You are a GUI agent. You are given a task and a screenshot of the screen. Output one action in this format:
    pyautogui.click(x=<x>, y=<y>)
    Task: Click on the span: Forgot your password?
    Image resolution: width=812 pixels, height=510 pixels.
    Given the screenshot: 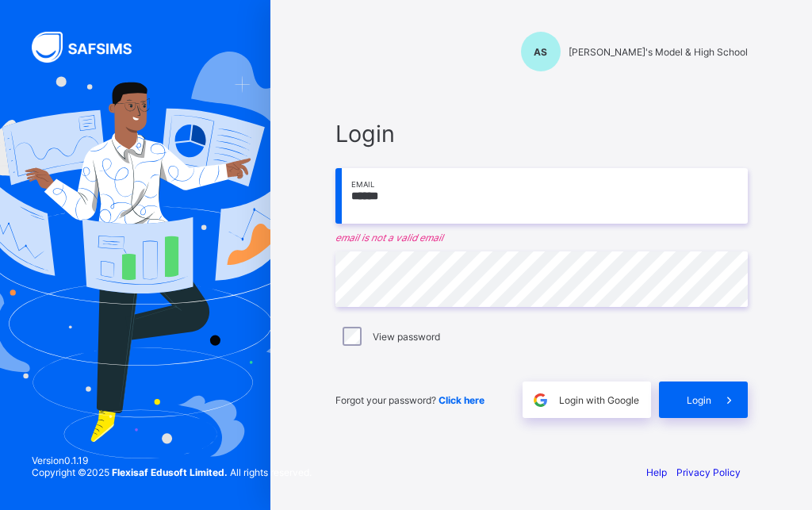 What is the action you would take?
    pyautogui.click(x=410, y=400)
    